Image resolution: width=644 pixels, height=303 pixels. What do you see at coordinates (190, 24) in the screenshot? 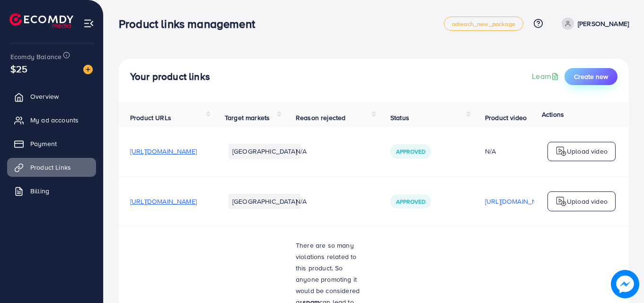
I see `h3: Product links management` at bounding box center [190, 24].